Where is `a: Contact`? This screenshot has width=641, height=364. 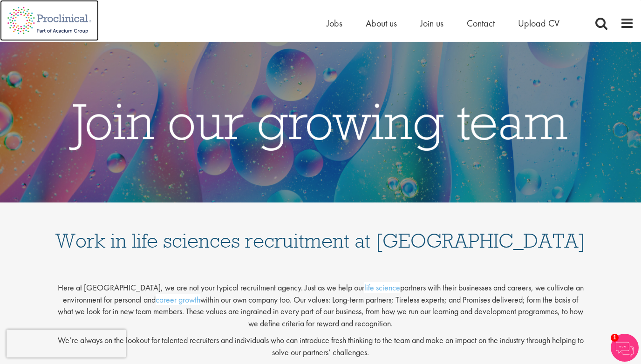
a: Contact is located at coordinates (481, 23).